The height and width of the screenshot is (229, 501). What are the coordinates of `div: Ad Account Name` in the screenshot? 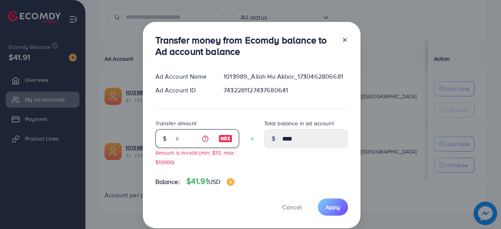 It's located at (183, 76).